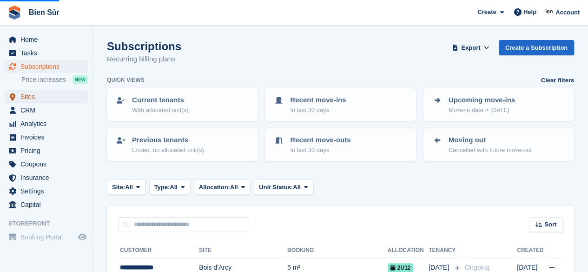 This screenshot has width=588, height=272. What do you see at coordinates (557, 80) in the screenshot?
I see `a: Clear filters` at bounding box center [557, 80].